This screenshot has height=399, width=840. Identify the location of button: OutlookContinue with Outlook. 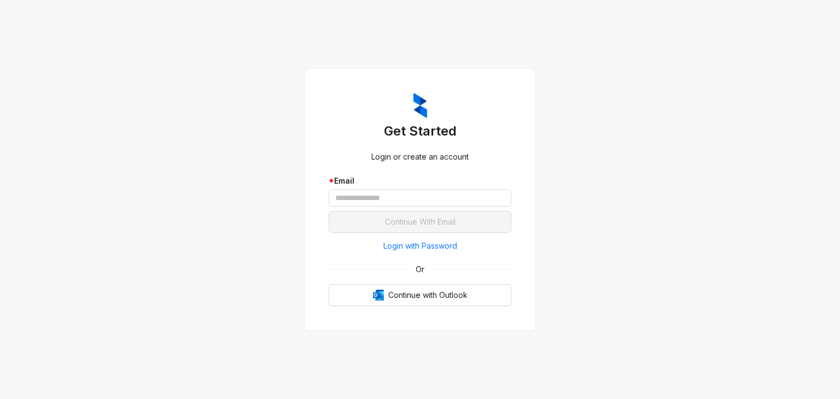
(420, 295).